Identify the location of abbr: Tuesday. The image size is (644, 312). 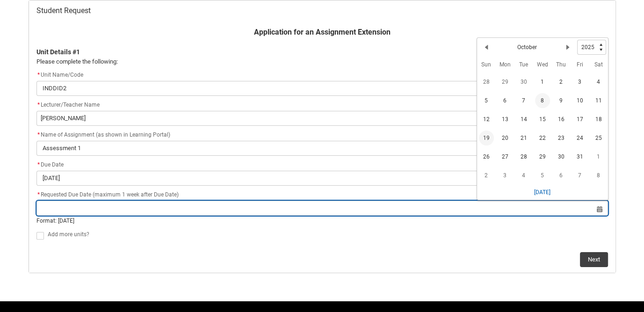
(523, 65).